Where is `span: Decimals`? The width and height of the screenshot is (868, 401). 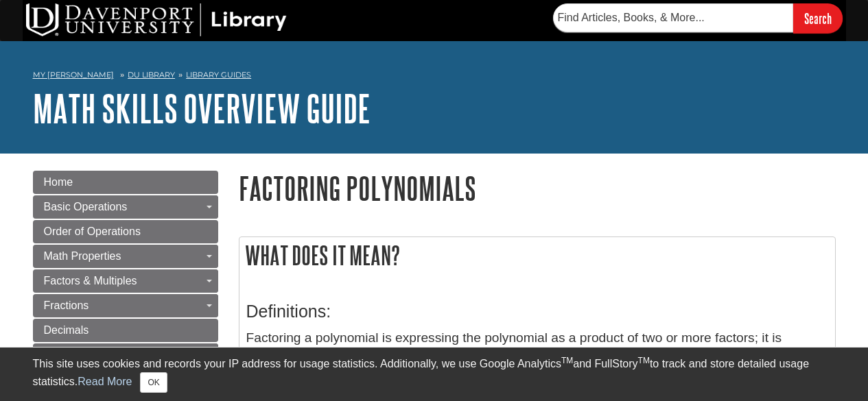 span: Decimals is located at coordinates (66, 330).